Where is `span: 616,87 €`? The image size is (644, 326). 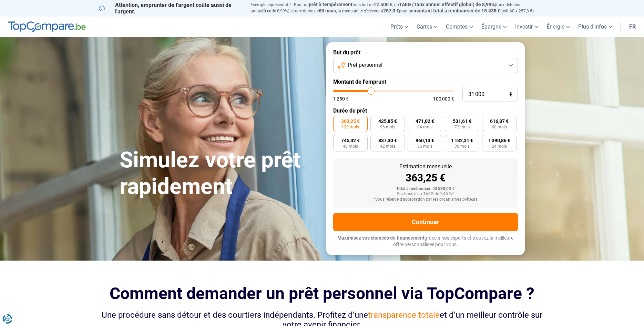
span: 616,87 € is located at coordinates (499, 121).